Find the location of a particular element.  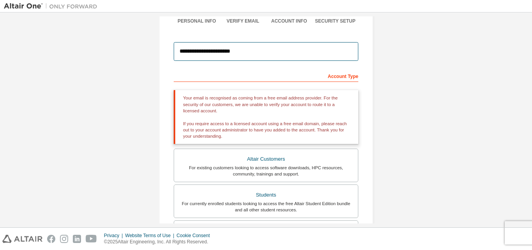

div: Privacy is located at coordinates (114, 235).